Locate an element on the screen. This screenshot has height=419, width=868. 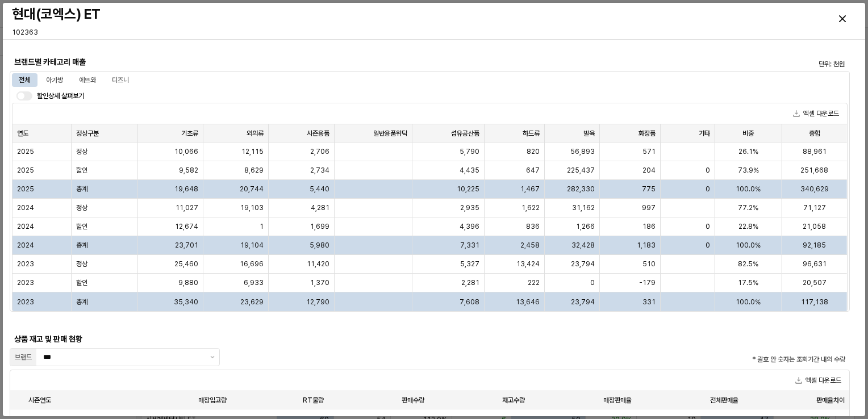
span: 6,933 is located at coordinates (253, 283).